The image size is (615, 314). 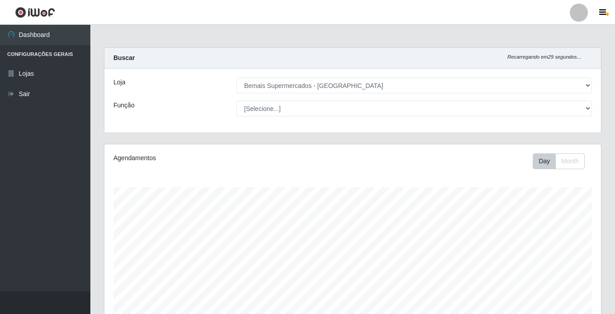 What do you see at coordinates (544, 57) in the screenshot?
I see `i: Recarregando em 29 segundos...` at bounding box center [544, 57].